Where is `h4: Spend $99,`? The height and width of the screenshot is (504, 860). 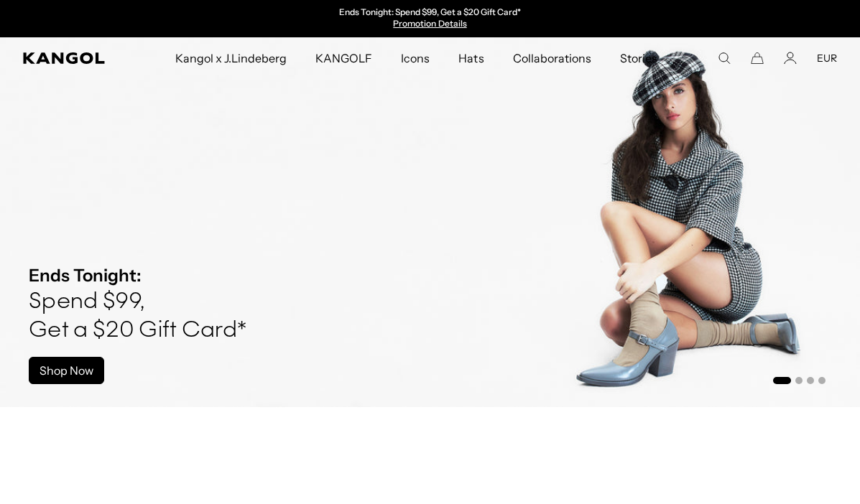 h4: Spend $99, is located at coordinates (138, 302).